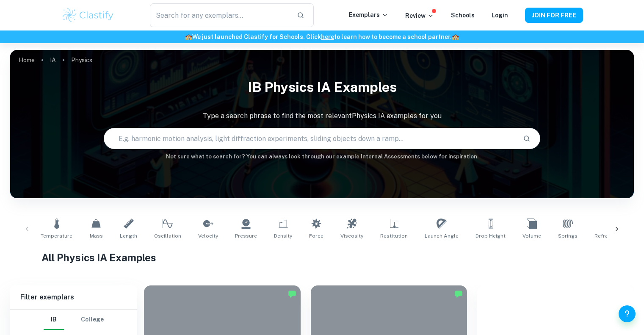 This screenshot has height=335, width=644. What do you see at coordinates (88, 15) in the screenshot?
I see `img: Clastify logo` at bounding box center [88, 15].